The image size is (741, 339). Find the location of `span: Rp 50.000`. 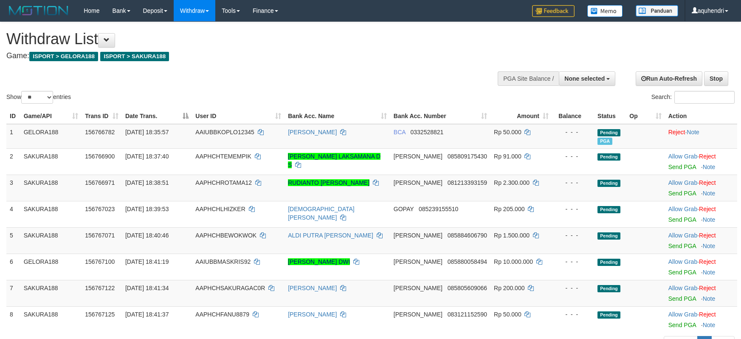

span: Rp 50.000 is located at coordinates (507, 314).